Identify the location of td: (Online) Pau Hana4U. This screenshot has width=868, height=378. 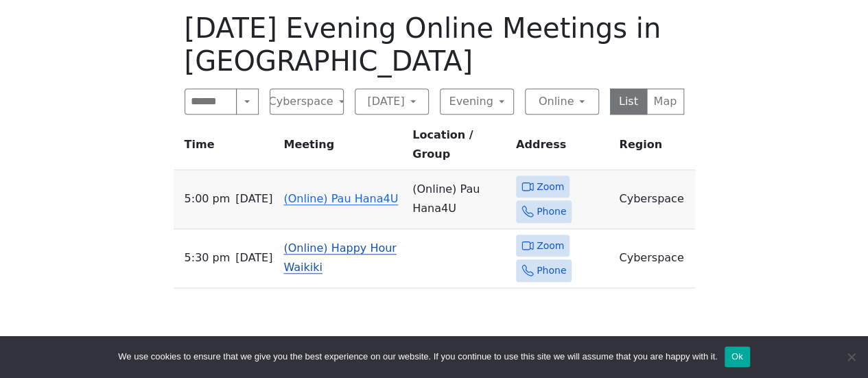
(459, 200).